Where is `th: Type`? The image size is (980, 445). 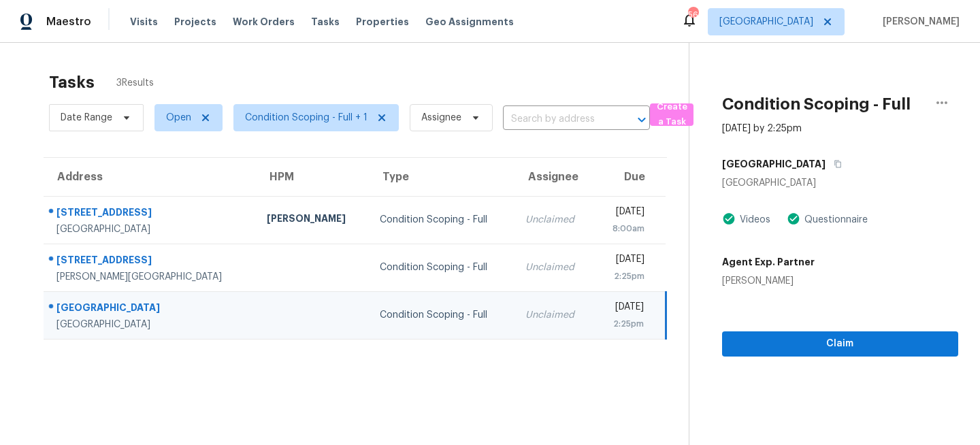
th: Type is located at coordinates (441, 177).